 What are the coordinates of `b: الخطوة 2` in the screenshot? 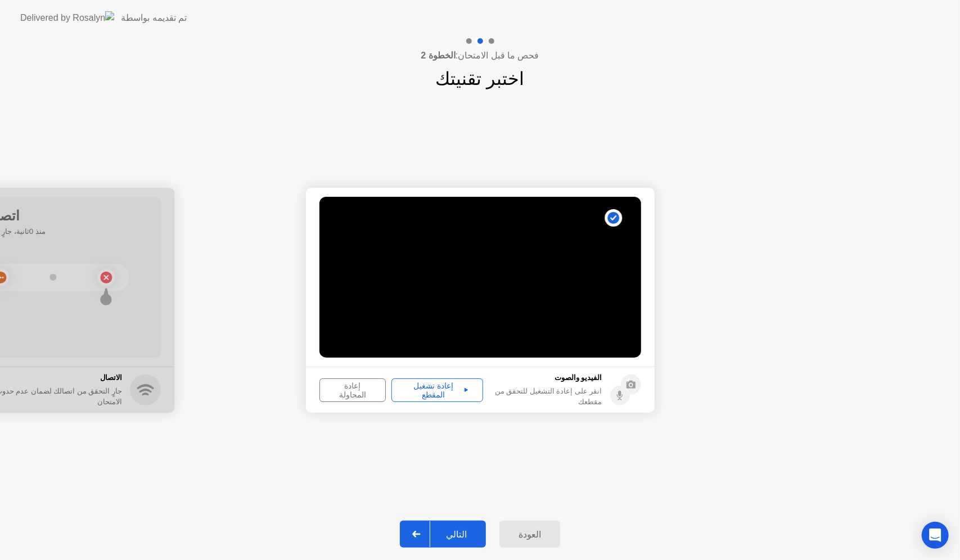 It's located at (437, 55).